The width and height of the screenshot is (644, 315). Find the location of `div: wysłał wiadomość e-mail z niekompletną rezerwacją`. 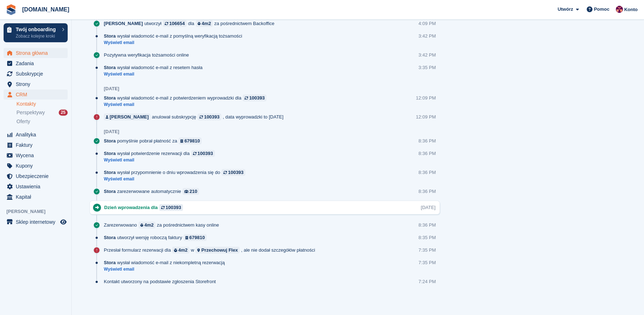

div: wysłał wiadomość e-mail z niekompletną rezerwacją is located at coordinates (166, 263).